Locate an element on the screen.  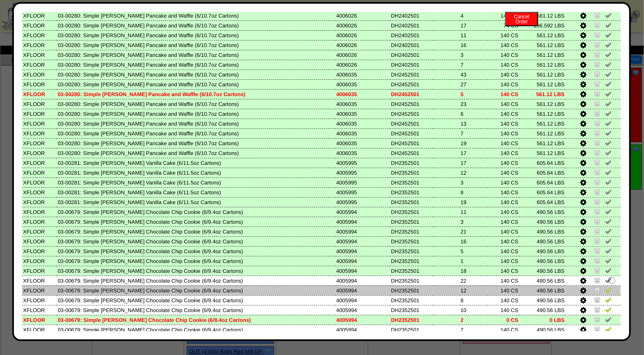
td: 7 is located at coordinates (474, 64).